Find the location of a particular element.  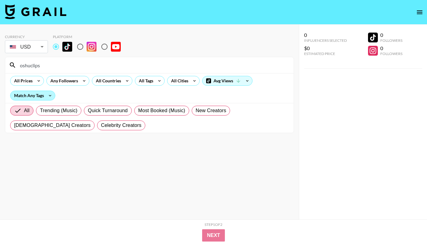

div: USD is located at coordinates (26, 47).